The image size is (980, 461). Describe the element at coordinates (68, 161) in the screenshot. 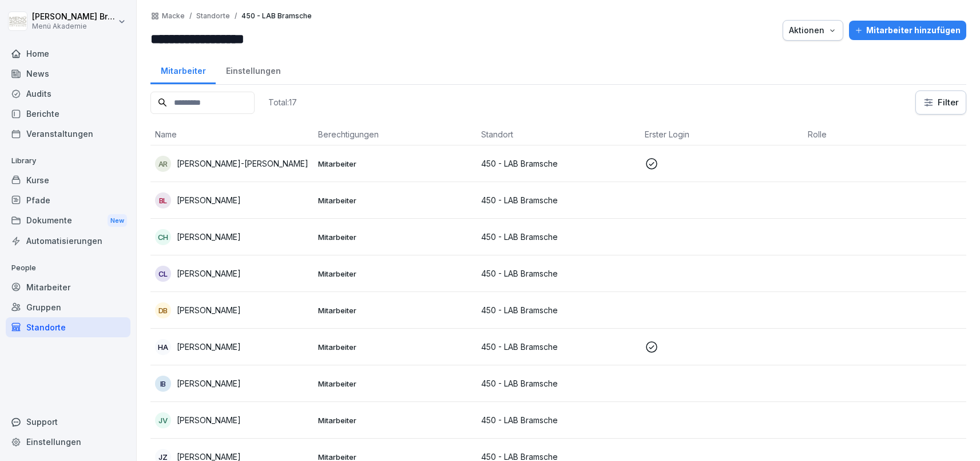

I see `p: Library` at that location.